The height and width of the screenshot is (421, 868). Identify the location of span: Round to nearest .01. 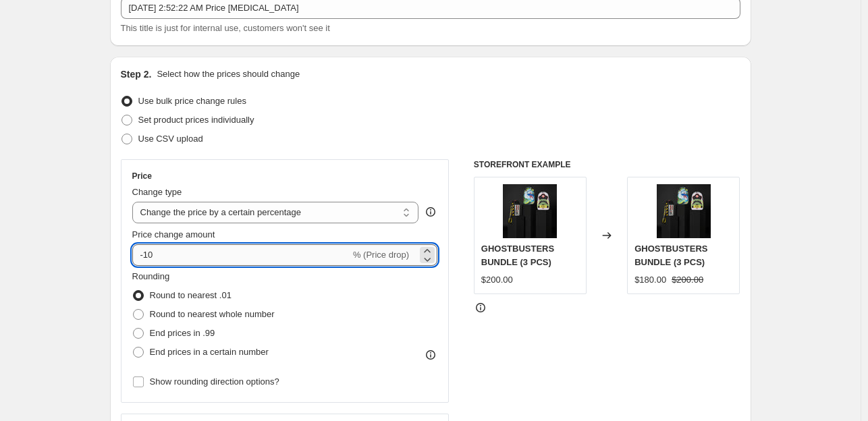
(190, 294).